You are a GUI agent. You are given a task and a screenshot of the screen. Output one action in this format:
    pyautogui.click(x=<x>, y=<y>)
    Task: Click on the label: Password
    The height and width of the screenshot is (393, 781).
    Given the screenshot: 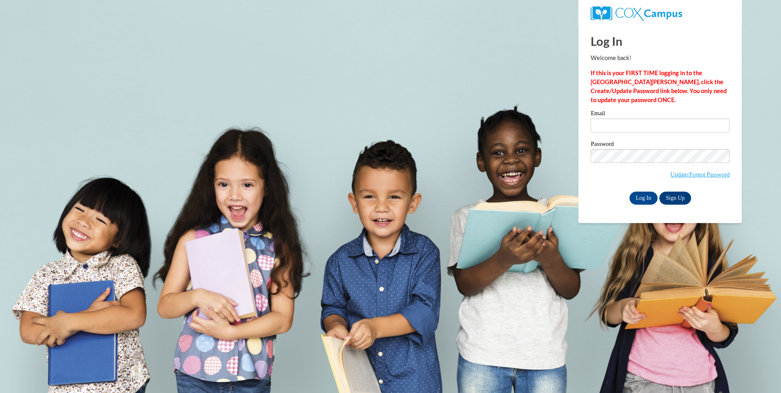 What is the action you would take?
    pyautogui.click(x=660, y=145)
    